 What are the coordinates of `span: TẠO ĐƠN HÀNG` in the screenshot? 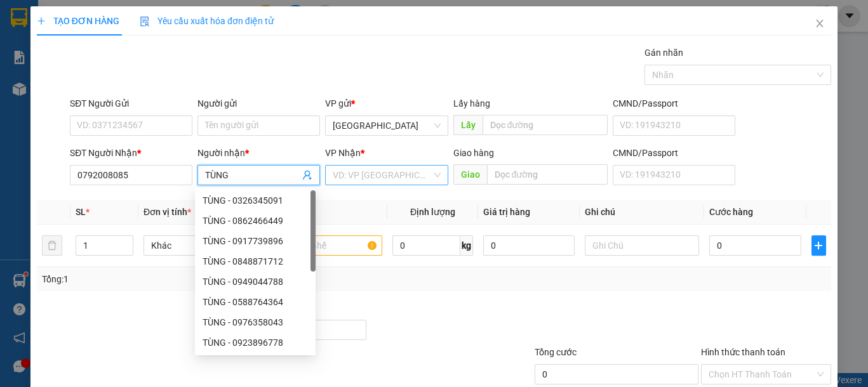 It's located at (78, 21).